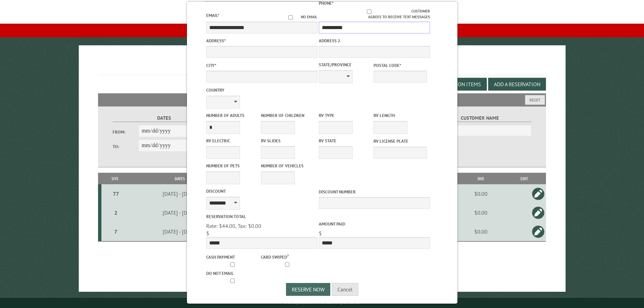  What do you see at coordinates (116, 232) in the screenshot?
I see `div: 7` at bounding box center [116, 232].